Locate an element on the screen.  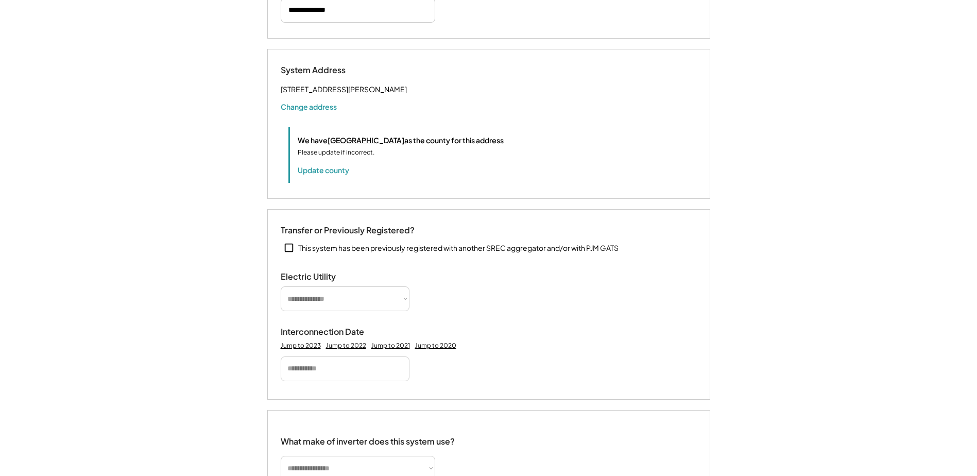
div: Jump to 2022 is located at coordinates (346, 346).